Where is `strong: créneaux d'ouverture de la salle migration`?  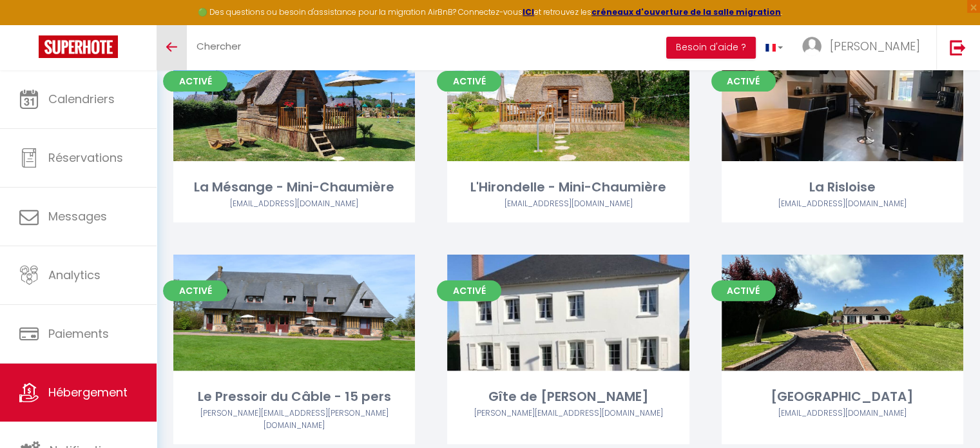
strong: créneaux d'ouverture de la salle migration is located at coordinates (686, 11).